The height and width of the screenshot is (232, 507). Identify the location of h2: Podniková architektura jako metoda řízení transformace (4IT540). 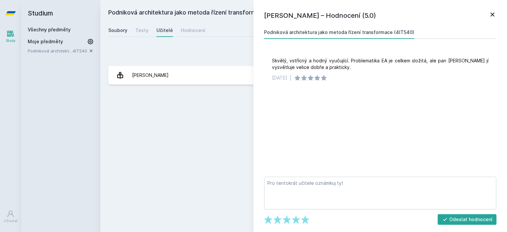
(266, 13).